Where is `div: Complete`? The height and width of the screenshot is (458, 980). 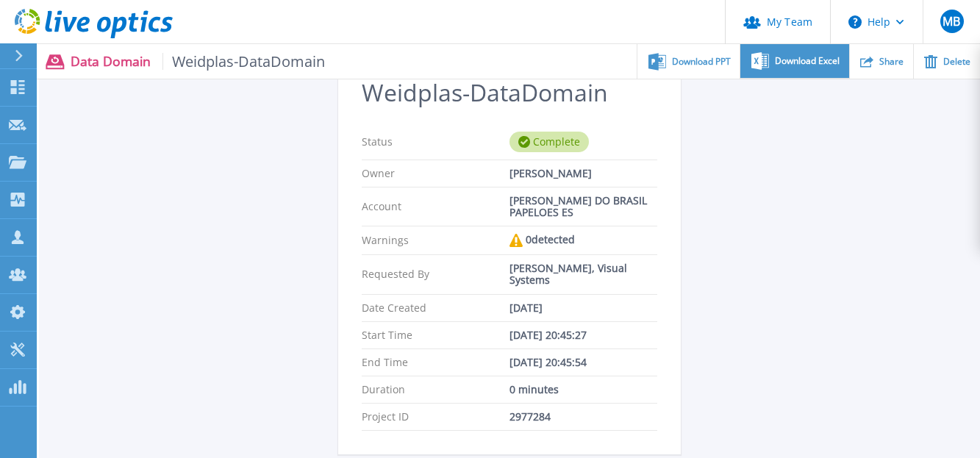
div: Complete is located at coordinates (549, 142).